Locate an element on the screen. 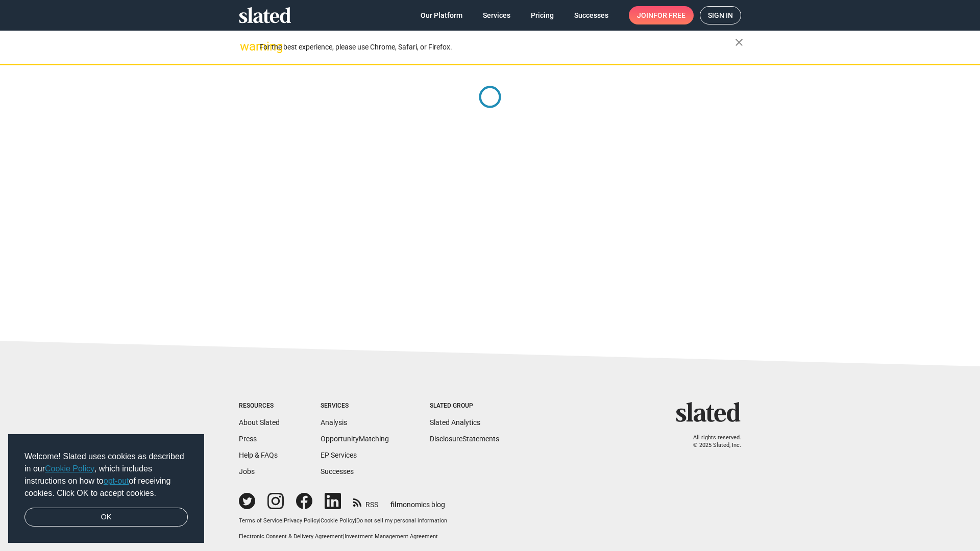 This screenshot has height=551, width=980. span: Welcome! Slated uses cookies as described in our , which includes instructions on how to of recei... is located at coordinates (106, 475).